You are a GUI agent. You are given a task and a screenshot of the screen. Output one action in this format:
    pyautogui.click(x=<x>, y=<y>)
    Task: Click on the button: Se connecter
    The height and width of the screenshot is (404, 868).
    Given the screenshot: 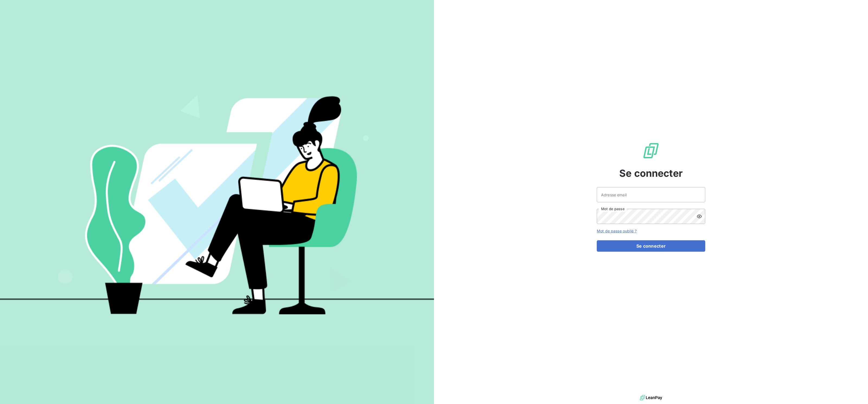 What is the action you would take?
    pyautogui.click(x=651, y=246)
    